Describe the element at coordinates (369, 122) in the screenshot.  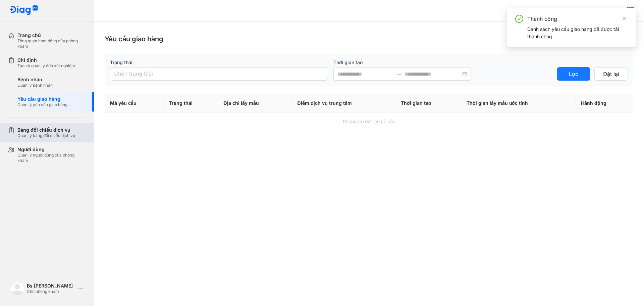
I see `td: Không có dữ liệu có sẵn` at that location.